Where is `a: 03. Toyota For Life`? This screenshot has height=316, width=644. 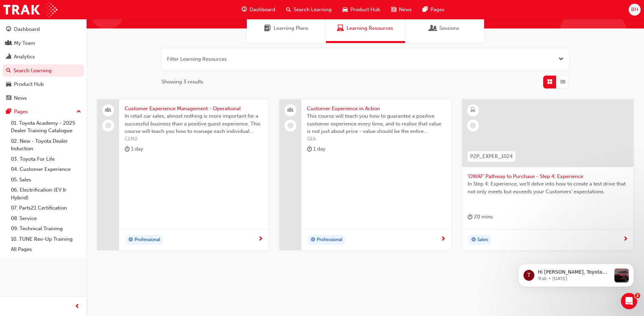 a: 03. Toyota For Life is located at coordinates (46, 159).